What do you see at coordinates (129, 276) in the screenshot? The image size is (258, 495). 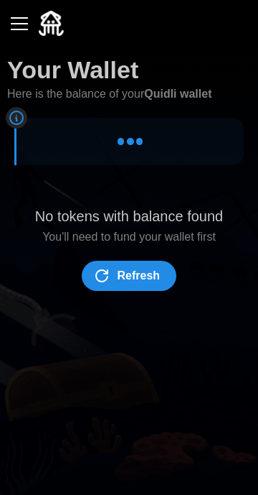 I see `button: Refresh` at bounding box center [129, 276].